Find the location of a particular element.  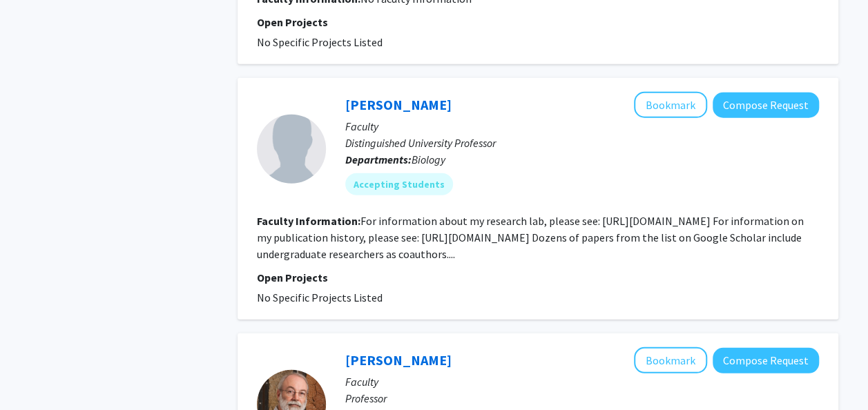

button: Compose Request to William Fagan is located at coordinates (766, 105).